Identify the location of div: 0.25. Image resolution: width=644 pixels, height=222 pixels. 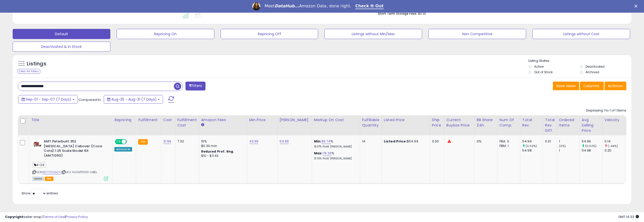
(615, 150).